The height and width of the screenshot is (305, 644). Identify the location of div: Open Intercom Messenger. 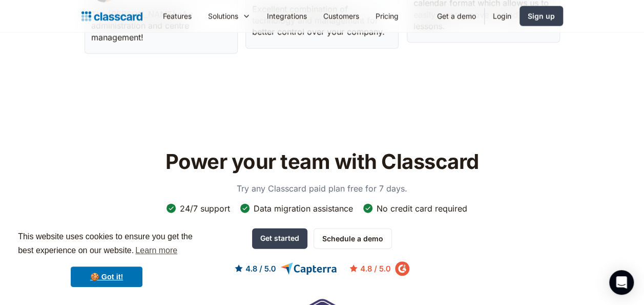
(621, 282).